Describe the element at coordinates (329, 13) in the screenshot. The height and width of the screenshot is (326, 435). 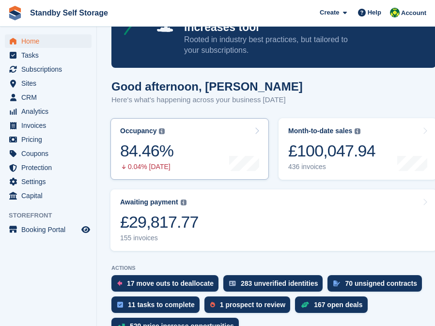
I see `span: Create` at that location.